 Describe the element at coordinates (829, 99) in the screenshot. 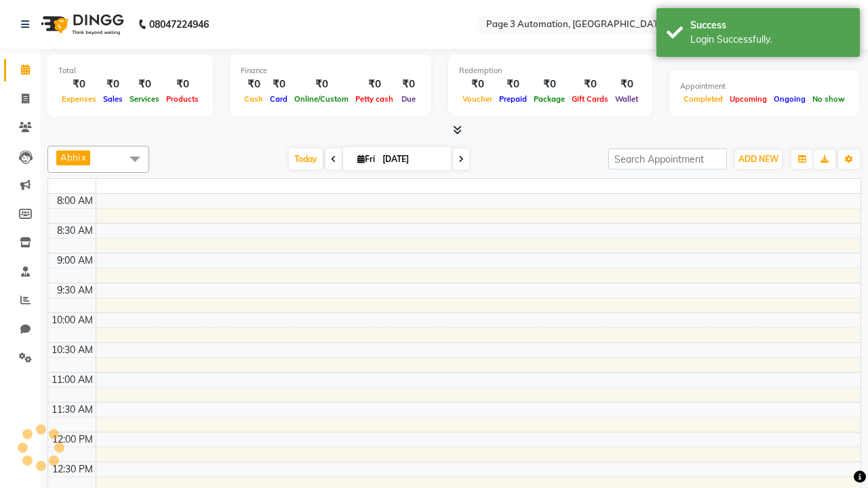

I see `span: No show` at that location.